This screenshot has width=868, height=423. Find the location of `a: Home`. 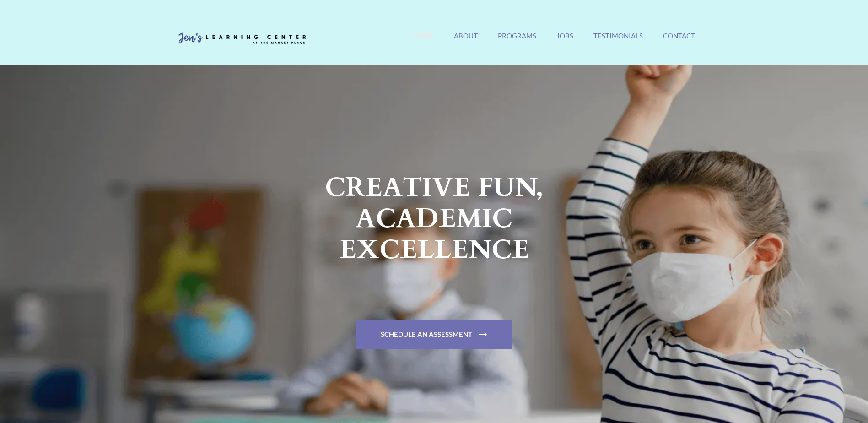

a: Home is located at coordinates (424, 41).